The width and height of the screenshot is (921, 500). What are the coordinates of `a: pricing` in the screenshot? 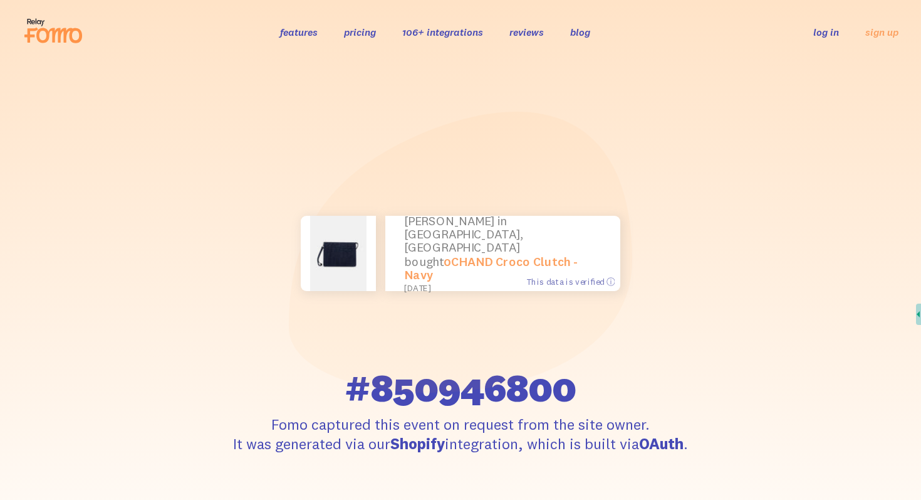 It's located at (360, 32).